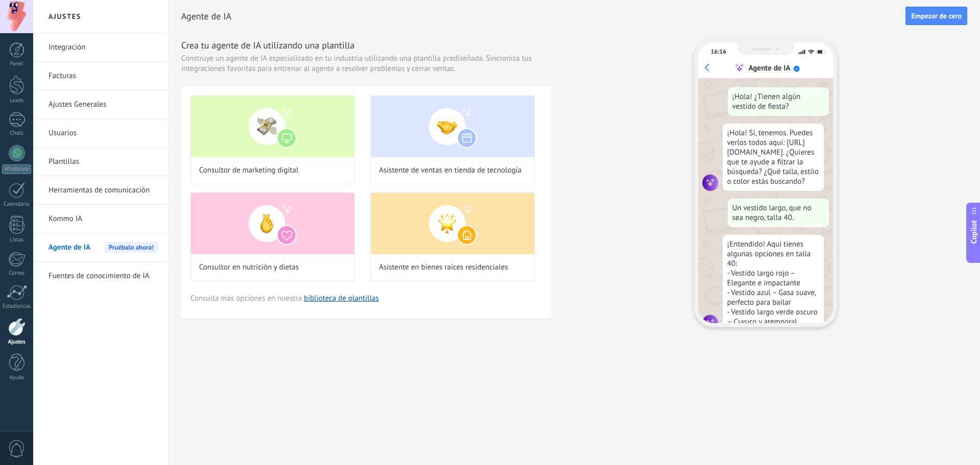  Describe the element at coordinates (936, 16) in the screenshot. I see `button: Empezar de cero` at that location.